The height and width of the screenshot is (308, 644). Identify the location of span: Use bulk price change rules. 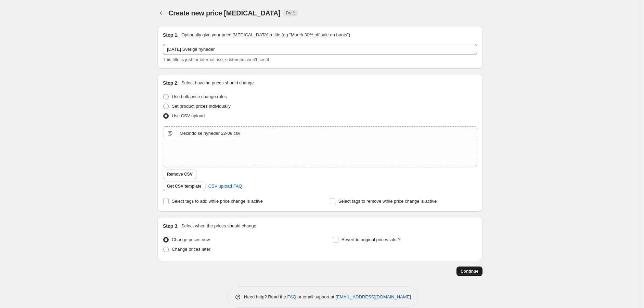
(199, 97).